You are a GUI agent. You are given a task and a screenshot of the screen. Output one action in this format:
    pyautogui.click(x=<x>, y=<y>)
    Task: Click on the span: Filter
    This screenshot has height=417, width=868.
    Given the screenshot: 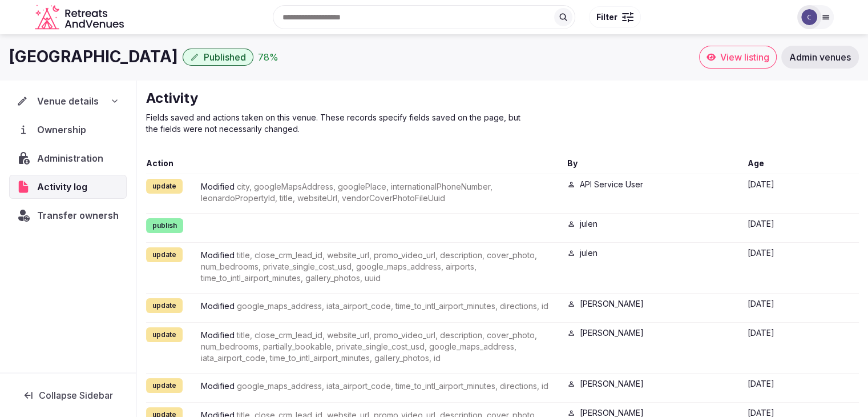 What is the action you would take?
    pyautogui.click(x=606, y=17)
    